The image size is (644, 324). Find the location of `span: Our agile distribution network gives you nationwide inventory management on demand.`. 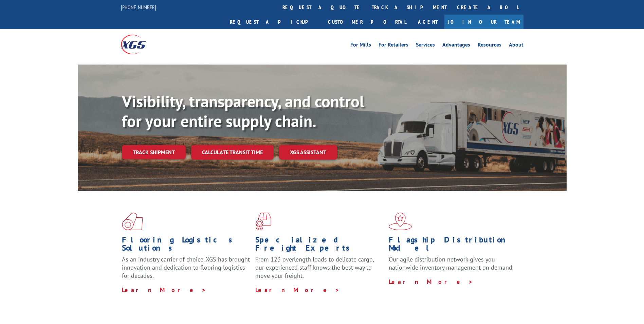

span: Our agile distribution network gives you nationwide inventory management on demand. is located at coordinates (451, 263).